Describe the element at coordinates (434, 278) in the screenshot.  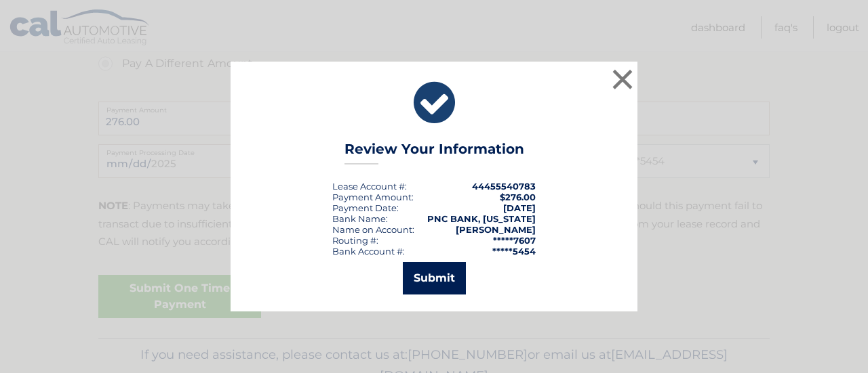
I see `button: Submit` at that location.